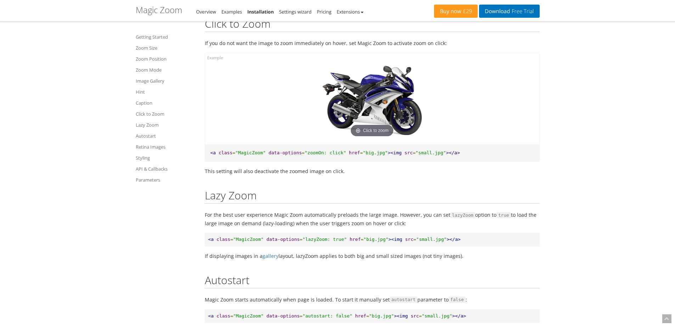  I want to click on a: Zoom Size, so click(166, 48).